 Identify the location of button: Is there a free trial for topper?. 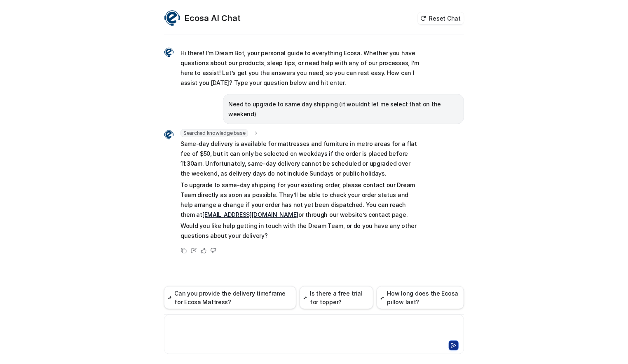
(337, 298).